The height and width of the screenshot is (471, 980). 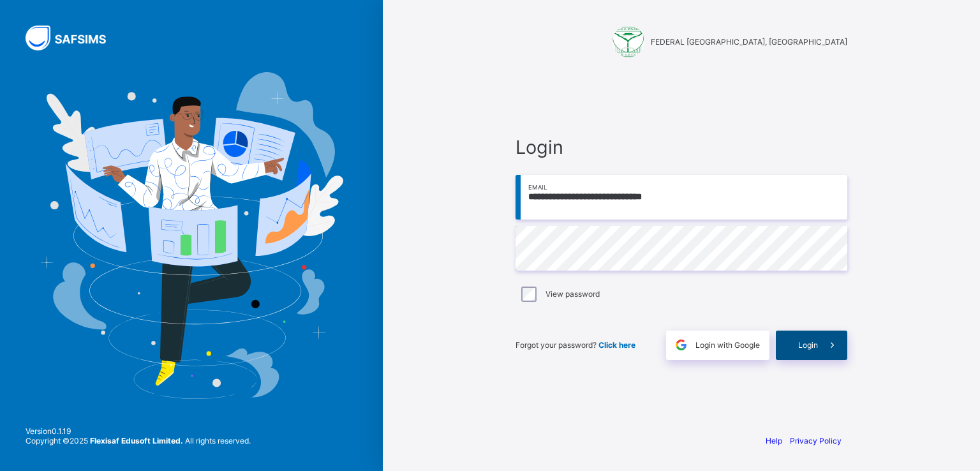 What do you see at coordinates (727, 345) in the screenshot?
I see `span: Login with Google` at bounding box center [727, 345].